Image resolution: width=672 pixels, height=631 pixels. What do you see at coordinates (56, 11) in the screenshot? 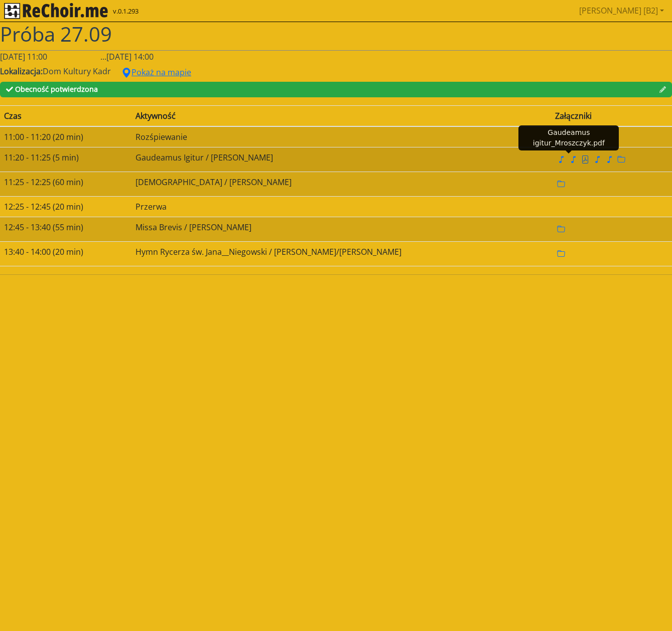
I see `img: rekłajer mi` at bounding box center [56, 11].